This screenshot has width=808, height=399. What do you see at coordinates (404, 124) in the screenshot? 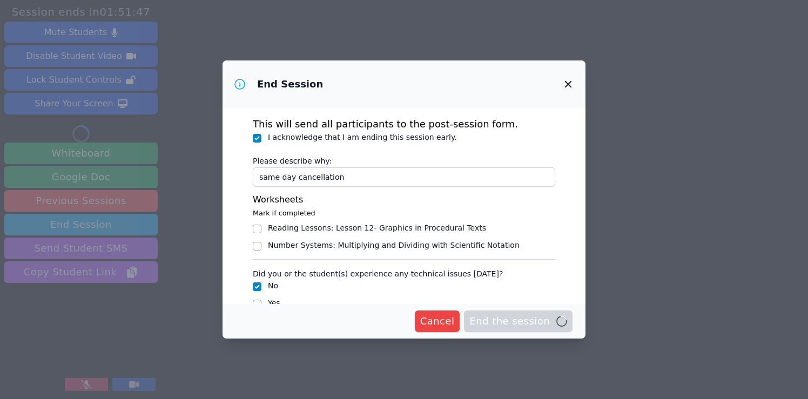
I see `p: This will send all participants to the post-session form.` at bounding box center [404, 124].